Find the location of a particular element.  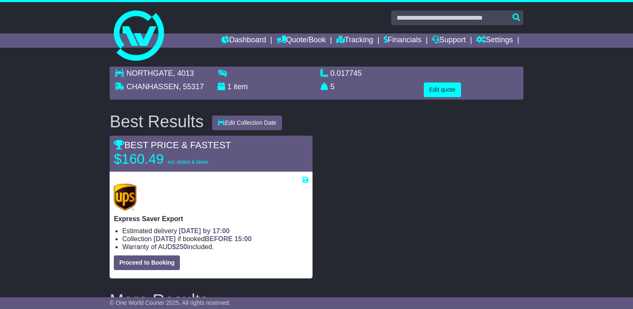

span: BEST PRICE & FASTEST is located at coordinates (172, 145).